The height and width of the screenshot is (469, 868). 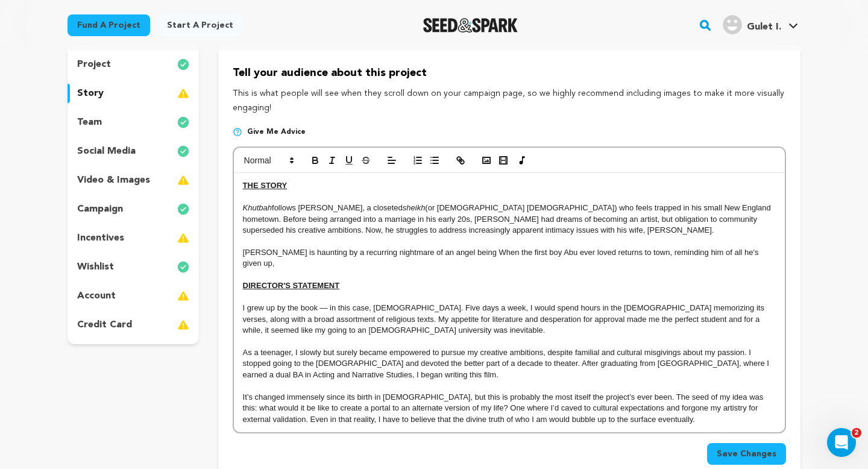 What do you see at coordinates (746, 454) in the screenshot?
I see `span: Save Changes` at bounding box center [746, 454].